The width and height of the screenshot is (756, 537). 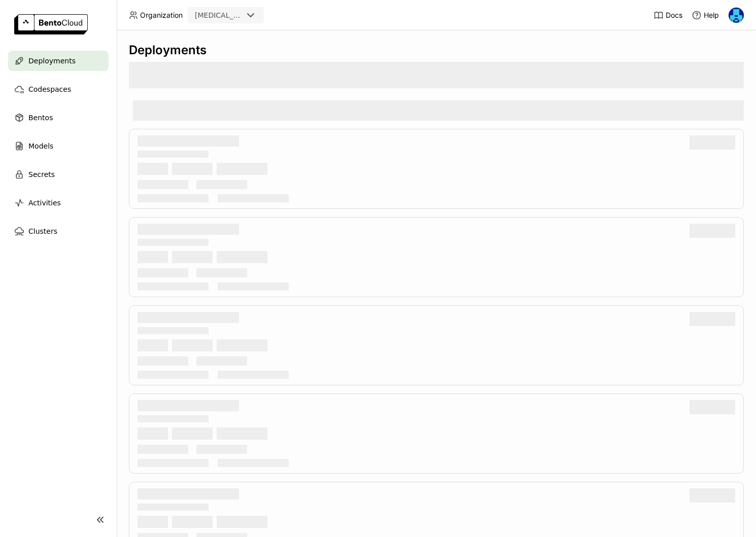 I want to click on span: Activities, so click(x=45, y=203).